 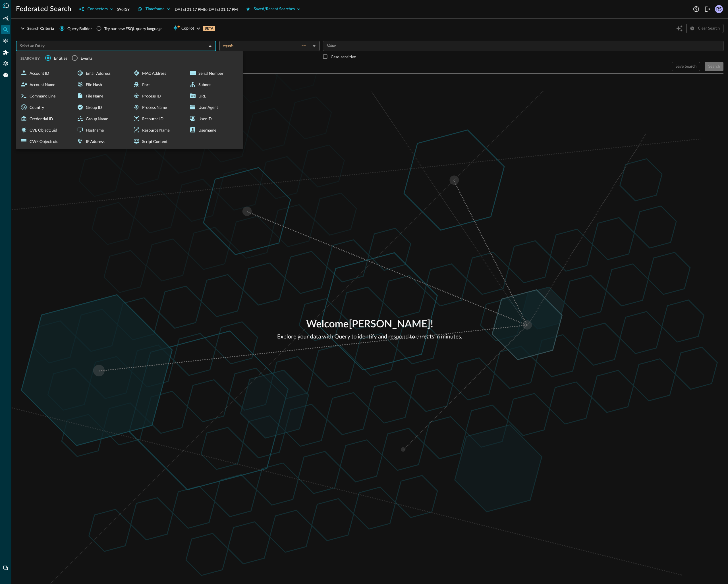 I want to click on div: Saved/Recent Searches, so click(x=275, y=9).